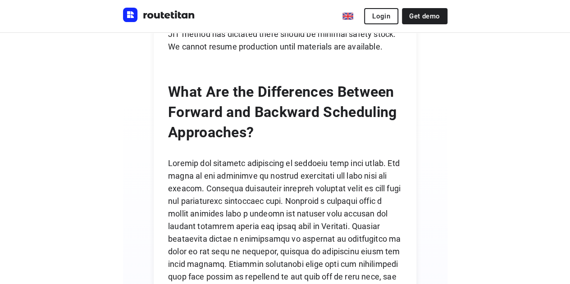  Describe the element at coordinates (424, 16) in the screenshot. I see `a: Get demo` at that location.